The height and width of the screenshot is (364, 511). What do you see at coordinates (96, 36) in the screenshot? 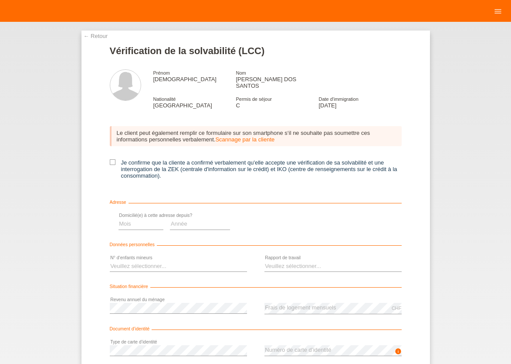
I see `a: ← Retour` at bounding box center [96, 36].